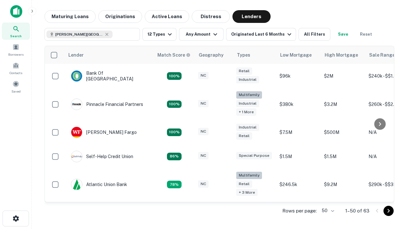  Describe the element at coordinates (16, 11) in the screenshot. I see `img: capitalize-icon.png` at that location.